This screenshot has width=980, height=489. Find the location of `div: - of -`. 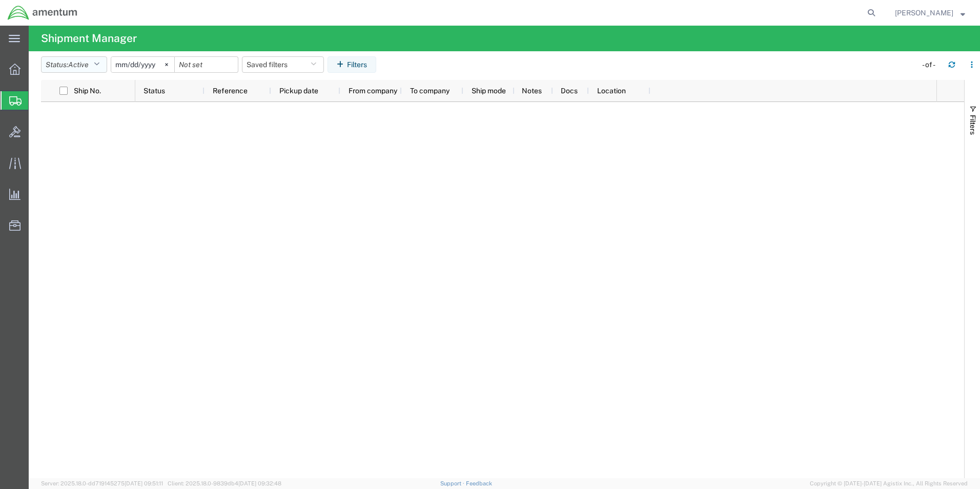

div: - of - is located at coordinates (931, 64).